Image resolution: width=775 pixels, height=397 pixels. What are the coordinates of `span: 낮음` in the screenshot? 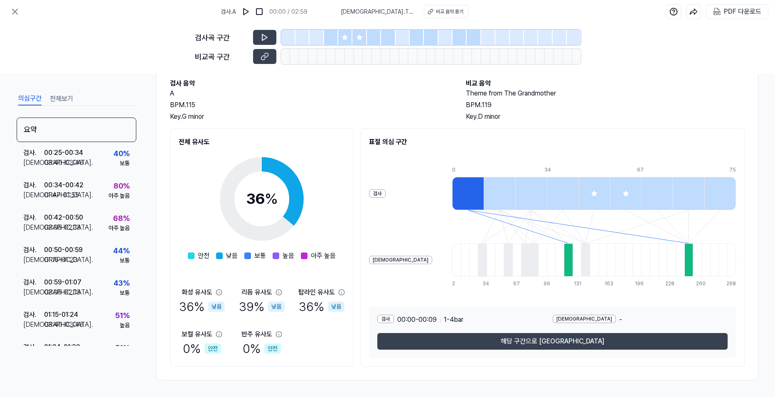 It's located at (232, 256).